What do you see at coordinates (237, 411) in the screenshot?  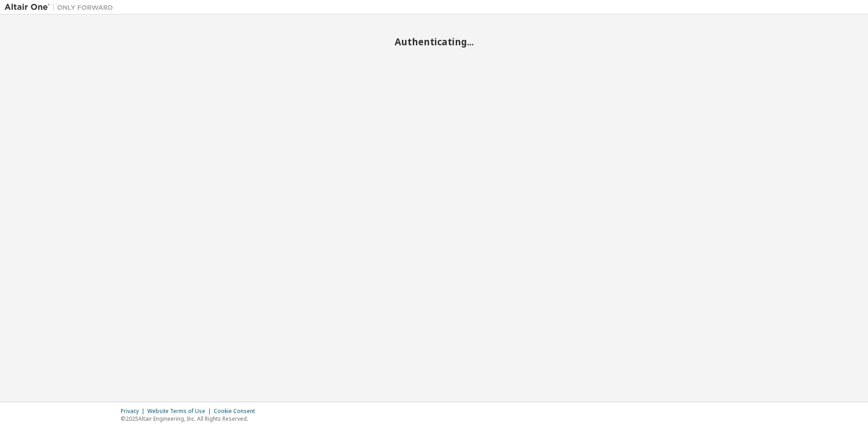 I see `div: Cookie Consent` at bounding box center [237, 411].